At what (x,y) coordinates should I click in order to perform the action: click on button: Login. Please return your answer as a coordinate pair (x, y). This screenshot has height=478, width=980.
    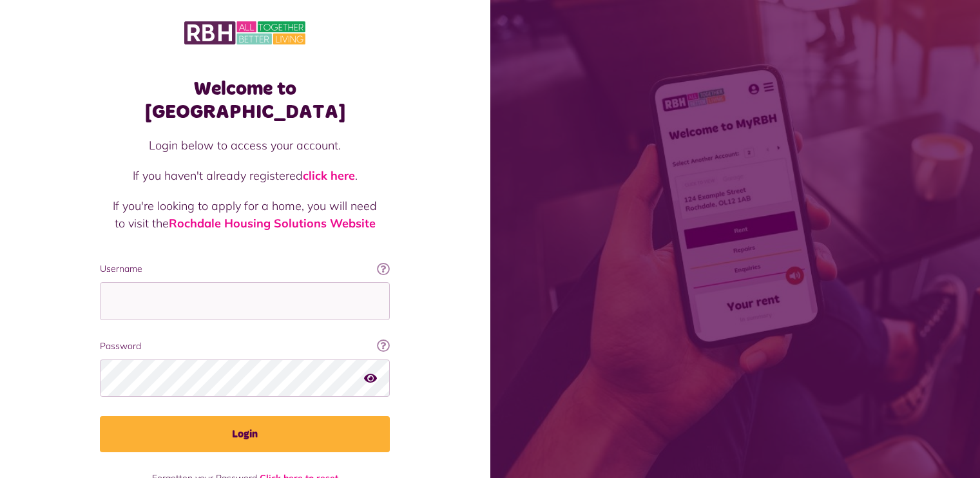
    Looking at the image, I should click on (245, 435).